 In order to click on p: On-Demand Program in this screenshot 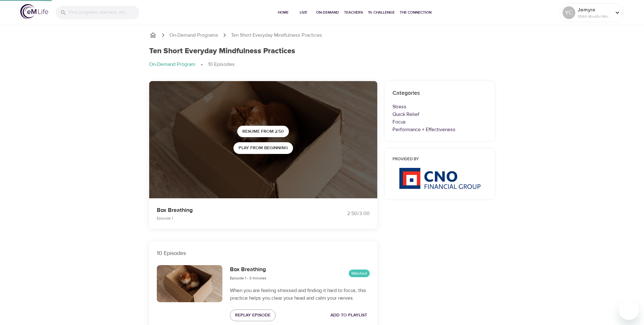, I will do `click(173, 64)`.